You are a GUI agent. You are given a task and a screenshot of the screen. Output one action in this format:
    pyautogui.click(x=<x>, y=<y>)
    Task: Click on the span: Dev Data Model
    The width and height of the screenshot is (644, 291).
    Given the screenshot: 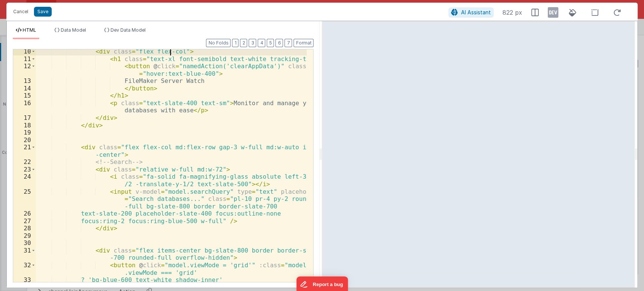 What is the action you would take?
    pyautogui.click(x=128, y=30)
    